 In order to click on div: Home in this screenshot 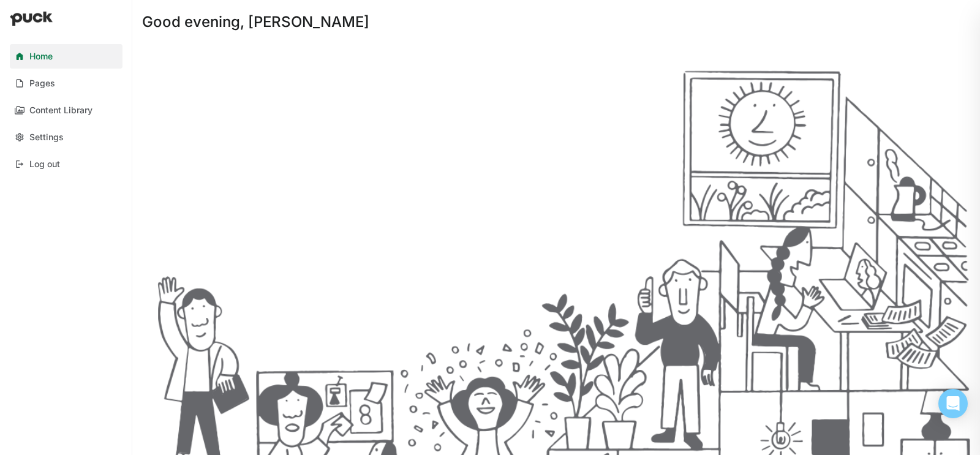, I will do `click(41, 56)`.